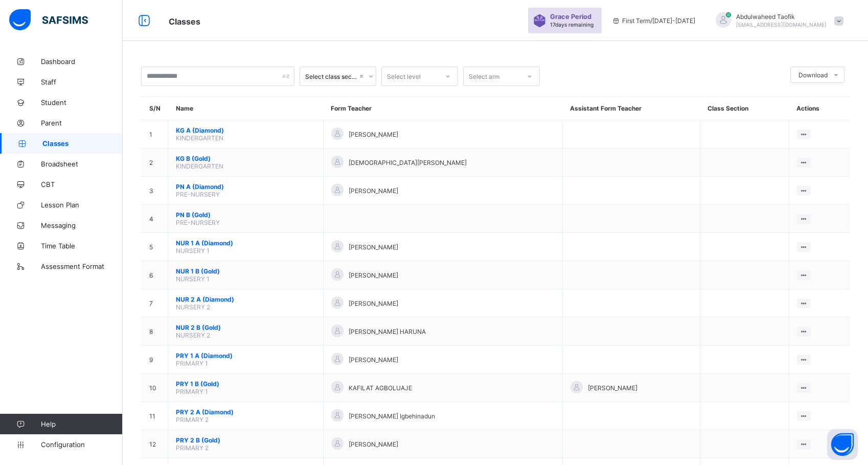 The image size is (868, 465). I want to click on td: 11, so click(155, 415).